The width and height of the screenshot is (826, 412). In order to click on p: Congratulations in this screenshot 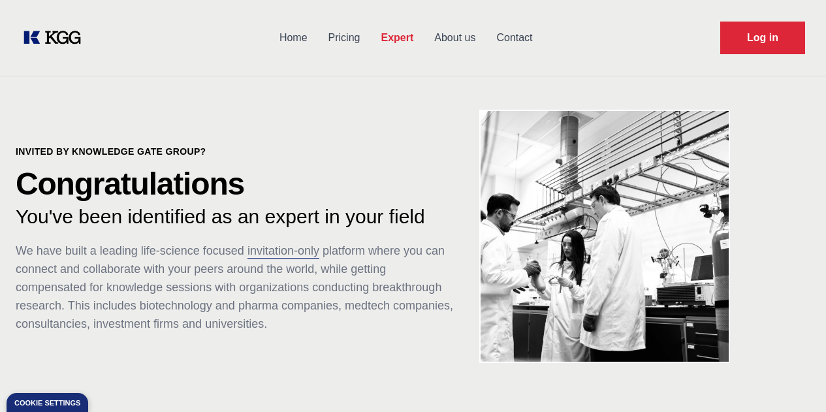, I will do `click(235, 184)`.